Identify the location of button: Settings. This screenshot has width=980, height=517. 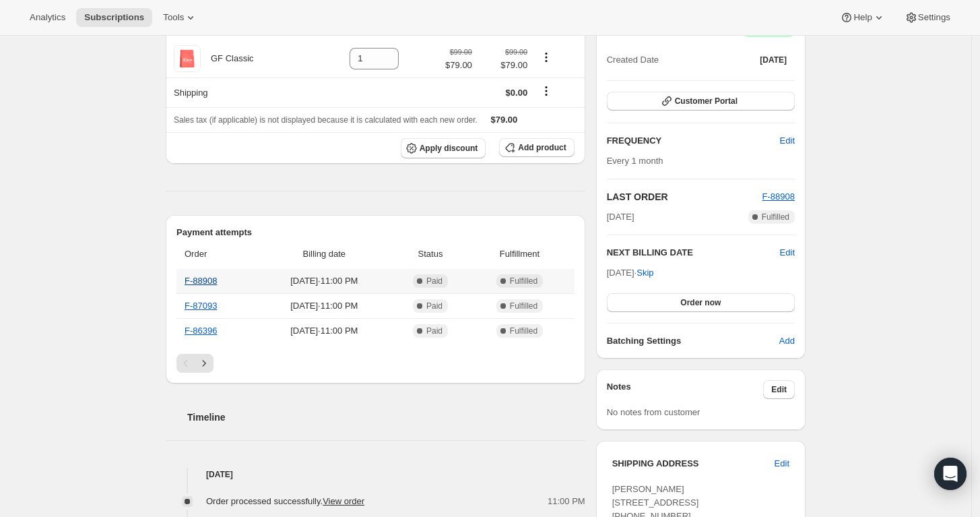
(927, 18).